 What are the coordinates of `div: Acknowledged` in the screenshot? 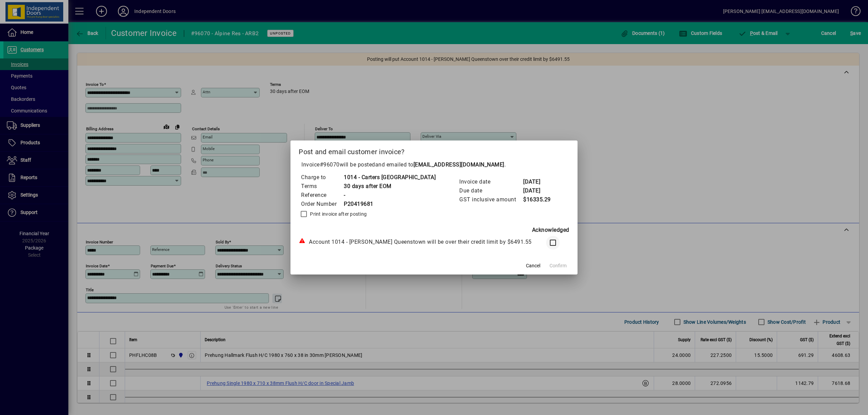 It's located at (434, 230).